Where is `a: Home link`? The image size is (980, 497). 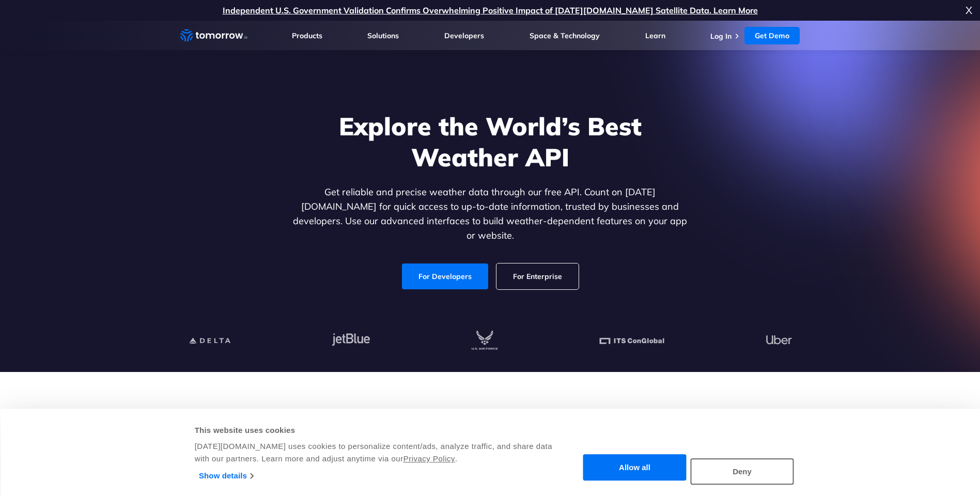
a: Home link is located at coordinates (214, 36).